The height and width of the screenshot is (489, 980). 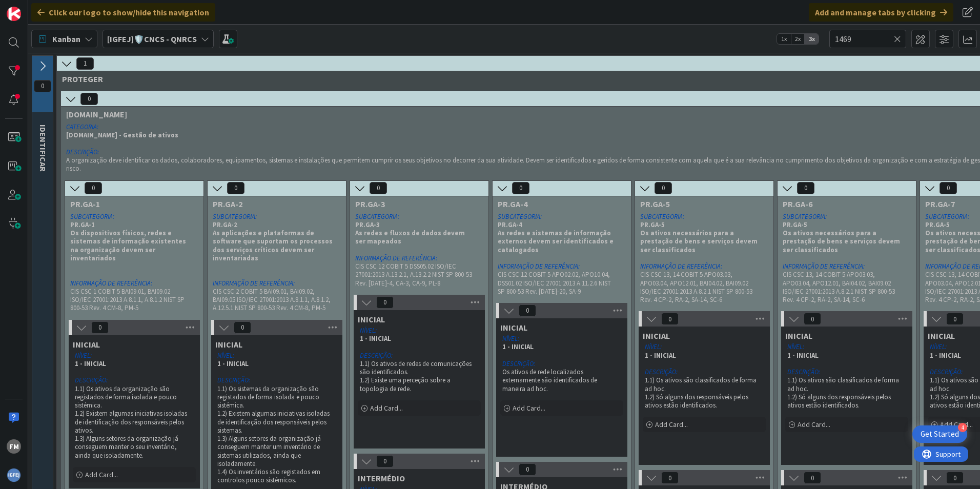 What do you see at coordinates (66, 39) in the screenshot?
I see `span: Kanban` at bounding box center [66, 39].